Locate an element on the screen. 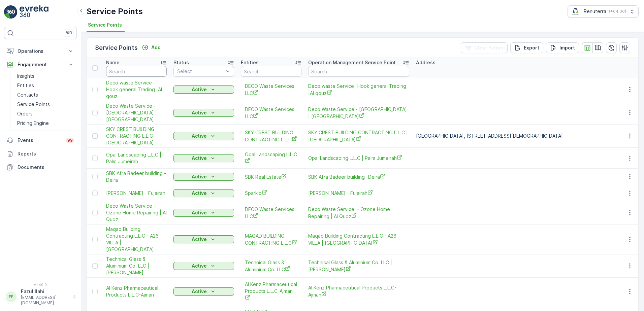 Image resolution: width=644 pixels, height=311 pixels. p: Clear Filters is located at coordinates (489, 48).